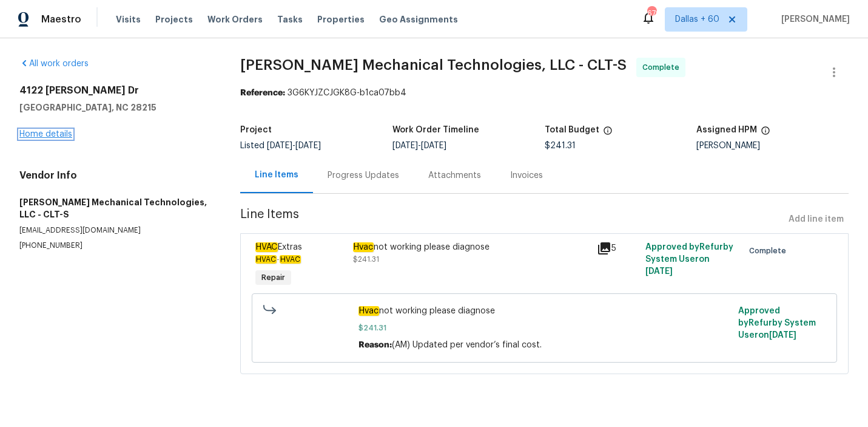 The width and height of the screenshot is (868, 427). Describe the element at coordinates (54, 63) in the screenshot. I see `a: All work orders` at that location.